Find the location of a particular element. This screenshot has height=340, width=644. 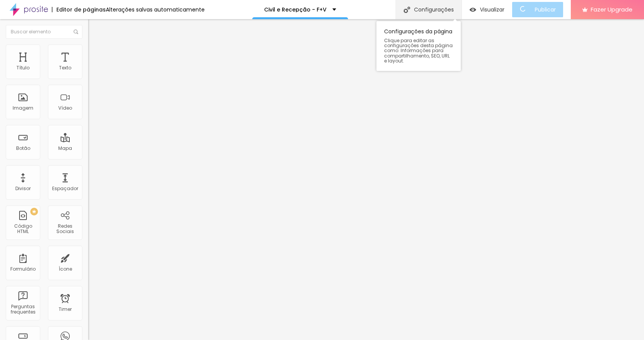

button: Publicar is located at coordinates (537, 10).